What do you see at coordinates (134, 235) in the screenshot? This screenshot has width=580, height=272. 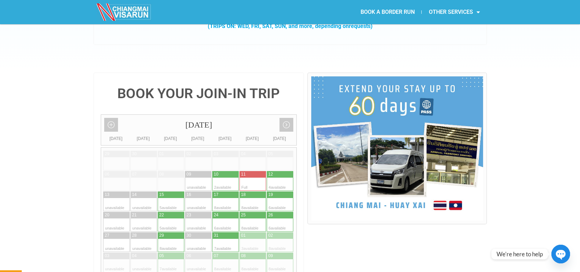 I see `div: 28` at bounding box center [134, 235].